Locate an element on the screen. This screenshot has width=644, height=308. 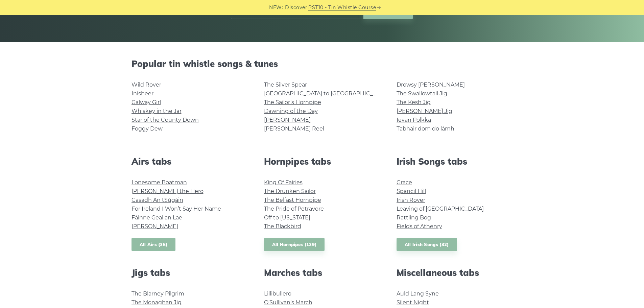
a: The Monaghan Jig is located at coordinates (156, 302).